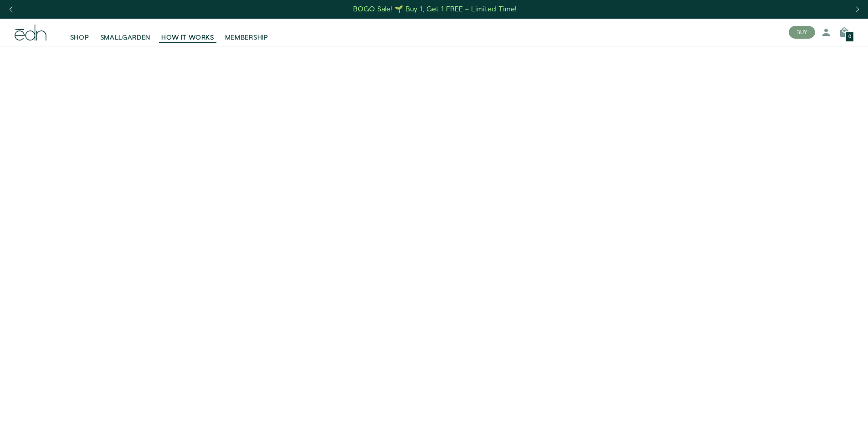 This screenshot has width=868, height=434. What do you see at coordinates (850, 37) in the screenshot?
I see `span: 0` at bounding box center [850, 37].